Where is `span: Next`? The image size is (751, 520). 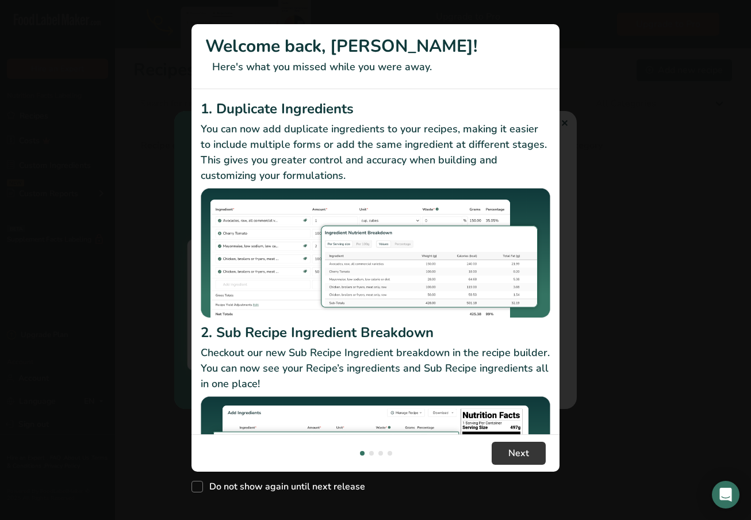 span: Next is located at coordinates (519, 453).